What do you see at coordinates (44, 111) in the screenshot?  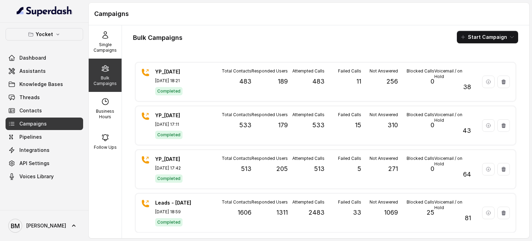 I see `a: Contacts` at bounding box center [44, 111].